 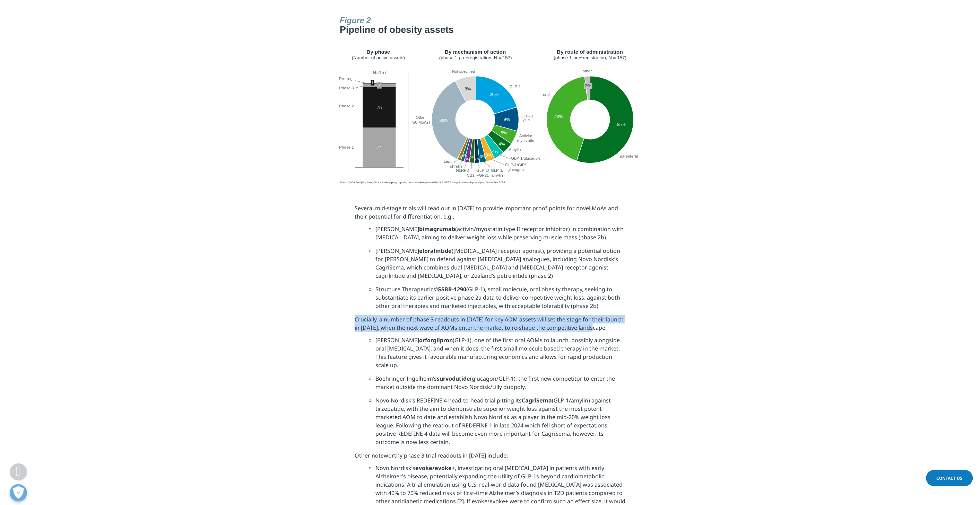 I want to click on button: 打开偏好, so click(x=18, y=493).